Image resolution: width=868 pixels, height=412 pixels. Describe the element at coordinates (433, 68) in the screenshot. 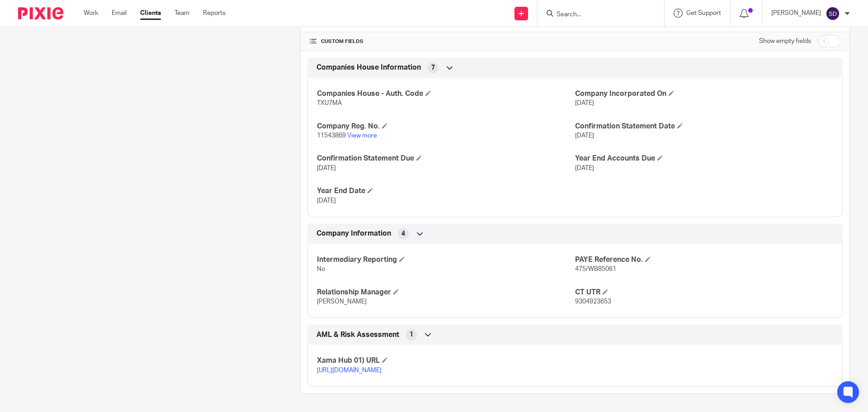

I see `span: 7` at that location.